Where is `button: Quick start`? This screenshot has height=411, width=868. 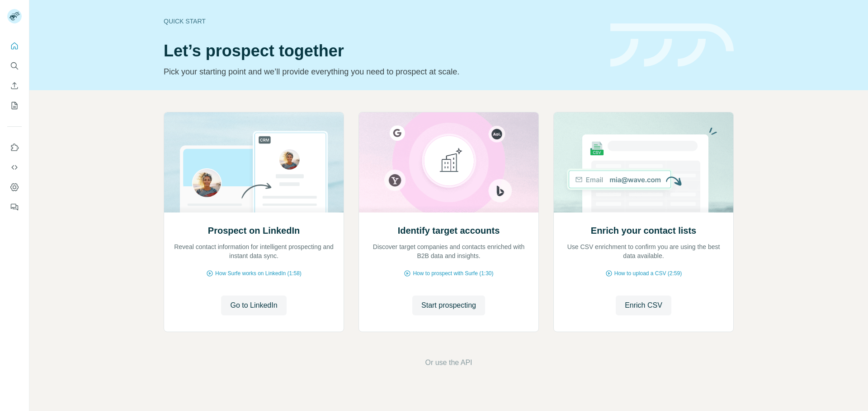 button: Quick start is located at coordinates (15, 46).